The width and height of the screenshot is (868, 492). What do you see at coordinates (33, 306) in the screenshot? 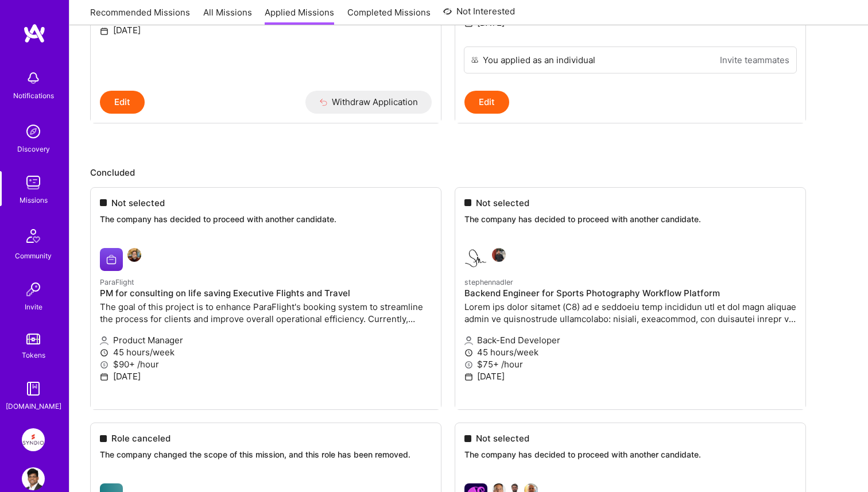
I see `div: Invite` at bounding box center [33, 306].